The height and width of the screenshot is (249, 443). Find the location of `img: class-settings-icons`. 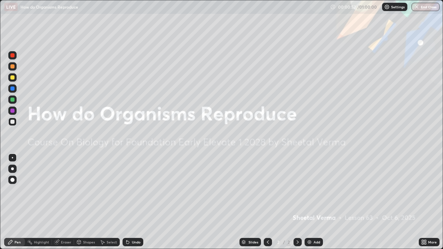

img: class-settings-icons is located at coordinates (387, 7).